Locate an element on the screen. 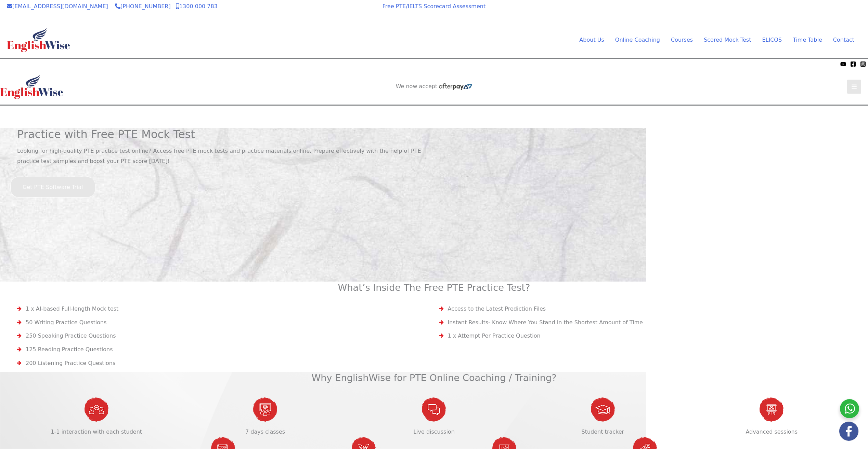  a: ELICOS is located at coordinates (772, 40).